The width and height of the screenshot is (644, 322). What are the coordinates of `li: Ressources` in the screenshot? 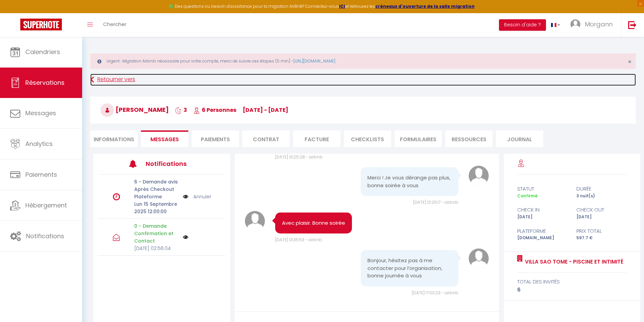 It's located at (469, 139).